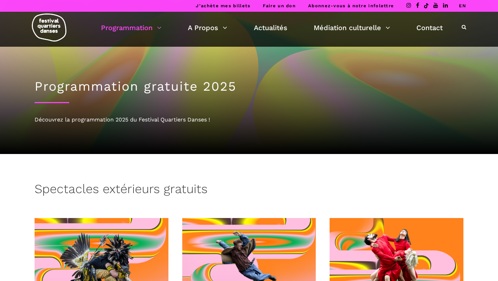 The width and height of the screenshot is (498, 281). What do you see at coordinates (131, 28) in the screenshot?
I see `a: Programmation` at bounding box center [131, 28].